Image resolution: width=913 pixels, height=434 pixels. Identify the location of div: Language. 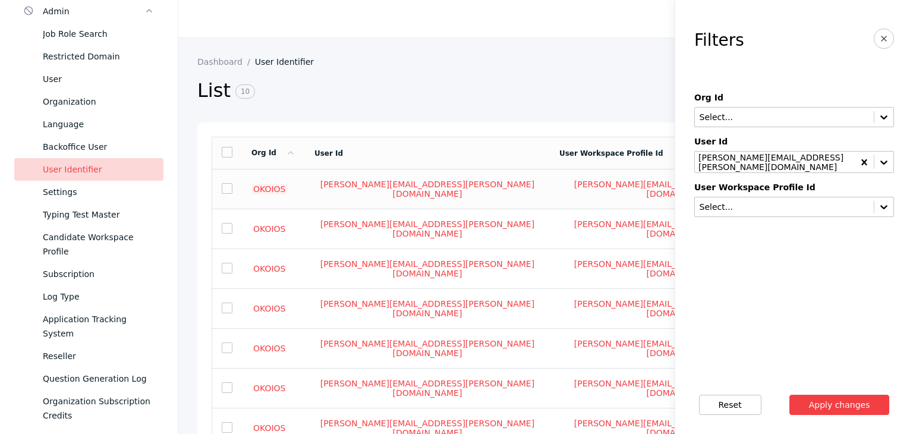
(98, 124).